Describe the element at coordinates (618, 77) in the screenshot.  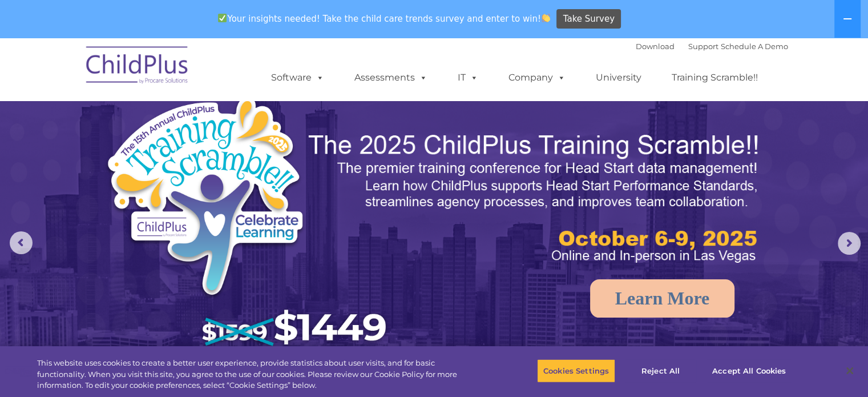
I see `a: University` at that location.